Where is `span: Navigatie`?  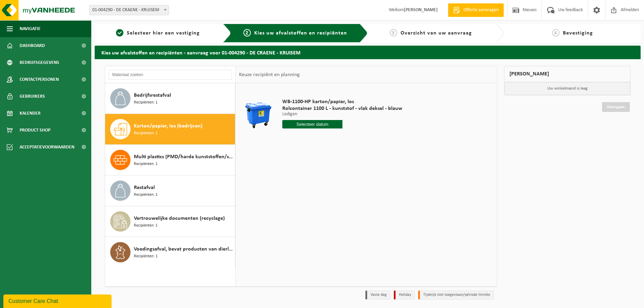 span: Navigatie is located at coordinates (30, 29).